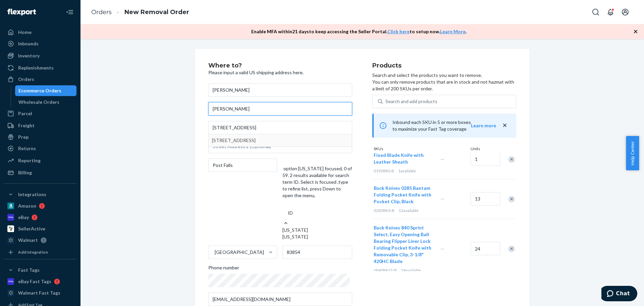 The width and height of the screenshot is (644, 306). What do you see at coordinates (36, 68) in the screenshot?
I see `div: Replenishments` at bounding box center [36, 68].